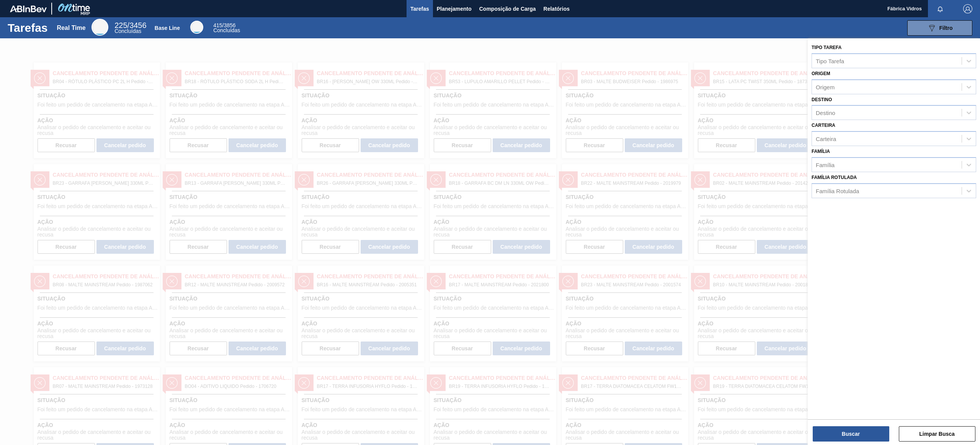 The height and width of the screenshot is (445, 980). What do you see at coordinates (27, 27) in the screenshot?
I see `h1: Tarefas` at bounding box center [27, 27].